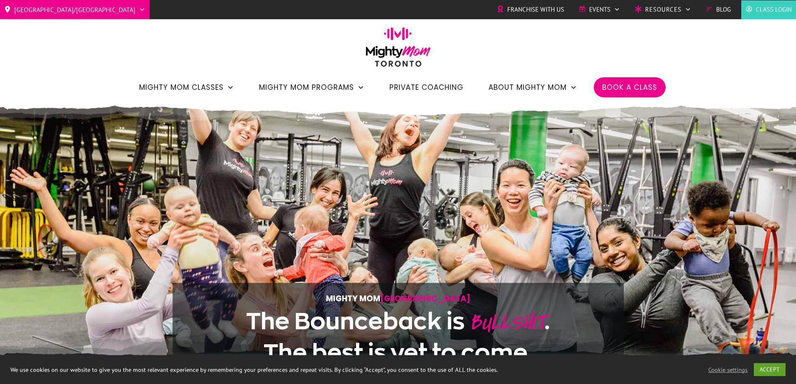  What do you see at coordinates (718, 10) in the screenshot?
I see `a: Blog` at bounding box center [718, 10].